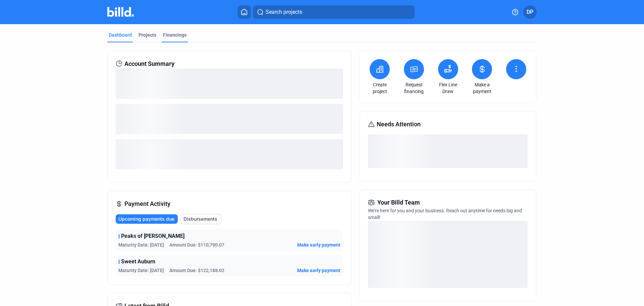  What do you see at coordinates (197, 270) in the screenshot?
I see `span: Amount Due: $122,188.02` at bounding box center [197, 270].